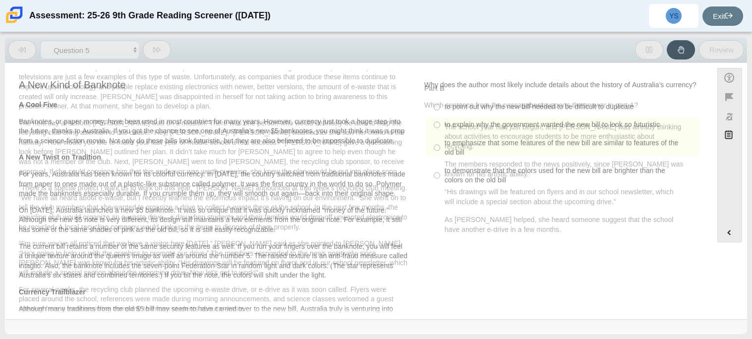  What do you see at coordinates (730, 77) in the screenshot?
I see `button: Open Accessibility Menu` at bounding box center [730, 77].